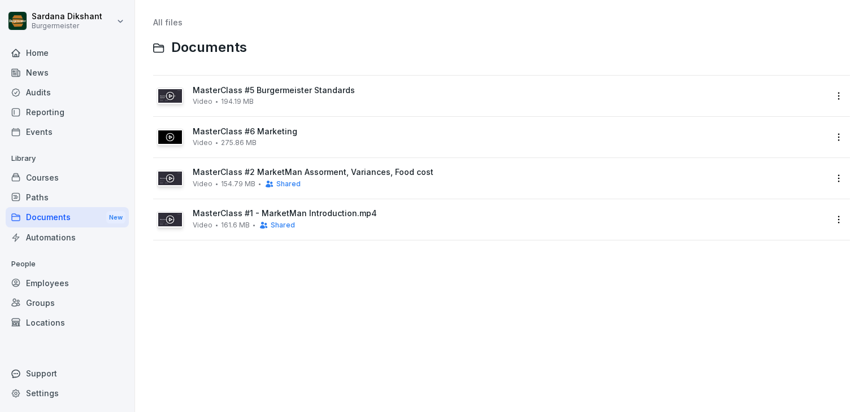  Describe the element at coordinates (67, 72) in the screenshot. I see `a: News` at that location.